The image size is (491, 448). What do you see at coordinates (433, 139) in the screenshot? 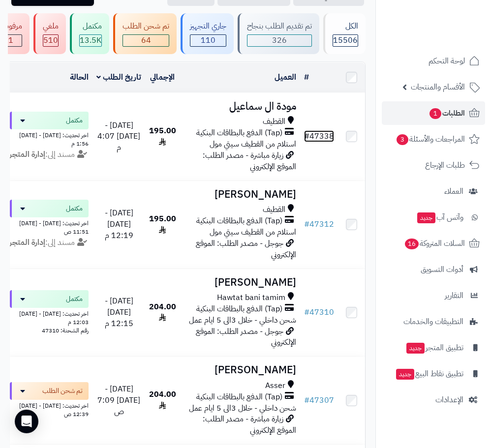
I see `a: المراجعات والأسئلة3` at bounding box center [433, 139].